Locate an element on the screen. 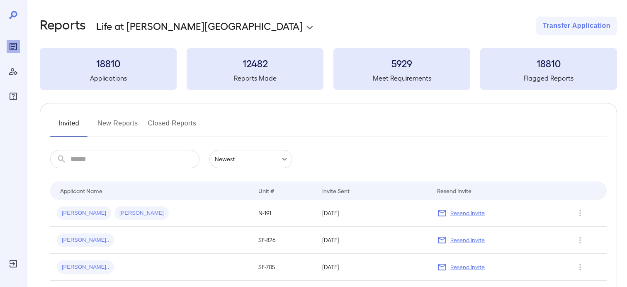  div: Unit # is located at coordinates (266, 190).